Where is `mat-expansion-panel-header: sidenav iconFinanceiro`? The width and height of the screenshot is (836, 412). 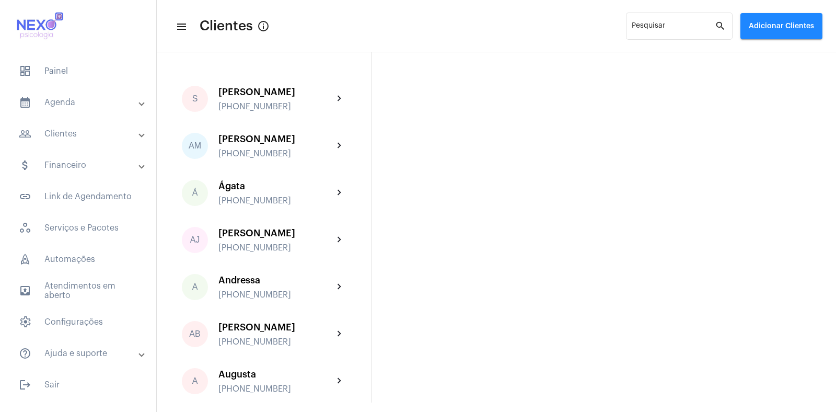
mat-expansion-panel-header: sidenav iconFinanceiro is located at coordinates (81, 165).